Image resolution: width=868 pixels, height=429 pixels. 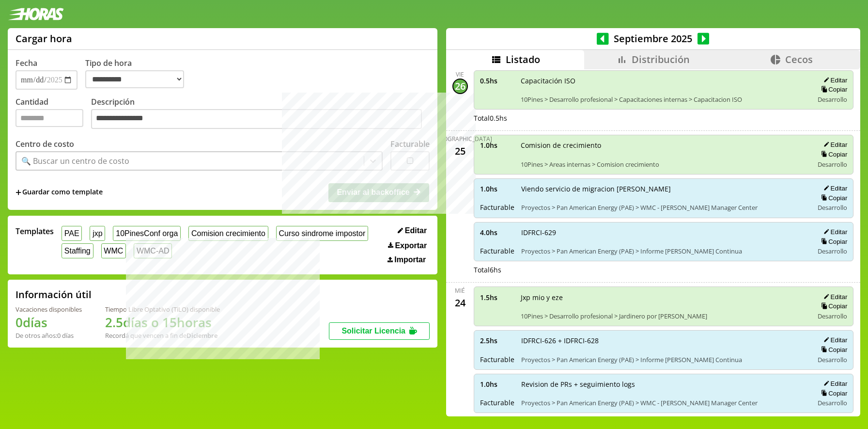 I want to click on button: Exportar, so click(x=408, y=246).